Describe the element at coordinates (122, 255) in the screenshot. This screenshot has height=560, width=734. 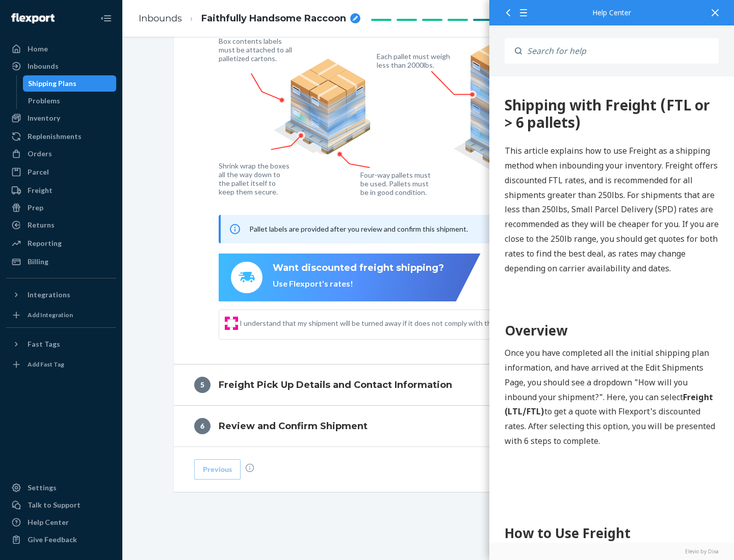
I see `h1: Overview` at that location.